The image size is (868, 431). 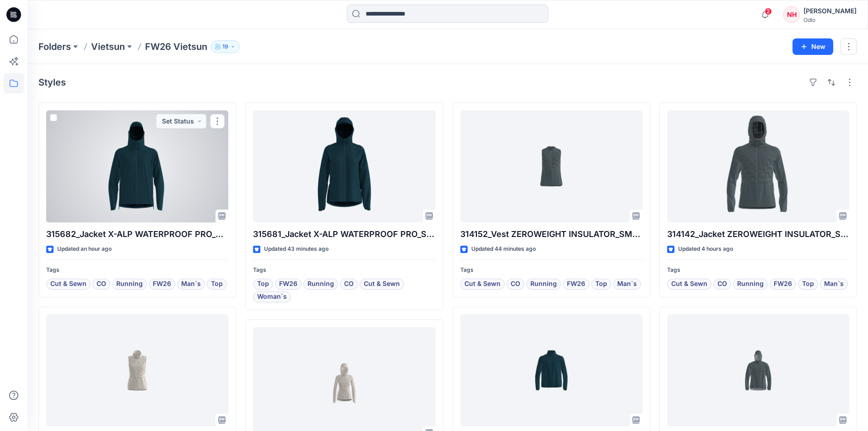 I want to click on p: Updated 43 minutes ago, so click(x=296, y=249).